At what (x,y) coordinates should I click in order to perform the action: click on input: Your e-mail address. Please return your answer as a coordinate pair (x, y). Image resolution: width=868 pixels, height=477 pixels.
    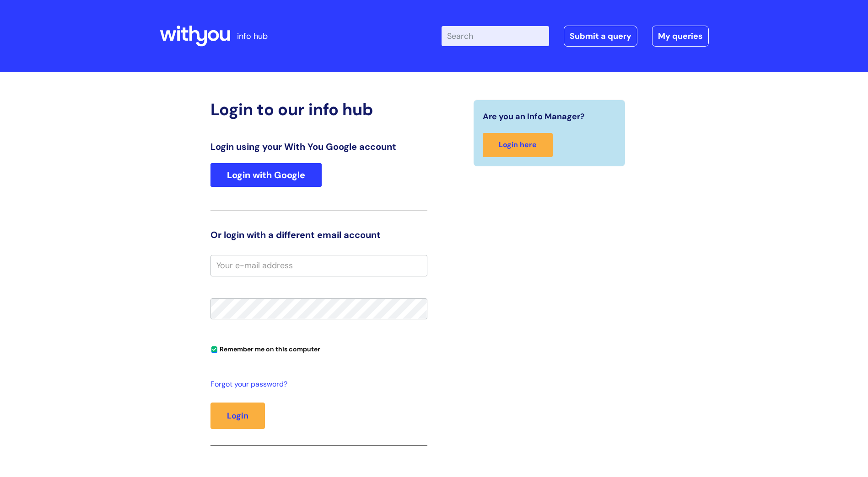
    Looking at the image, I should click on (319, 266).